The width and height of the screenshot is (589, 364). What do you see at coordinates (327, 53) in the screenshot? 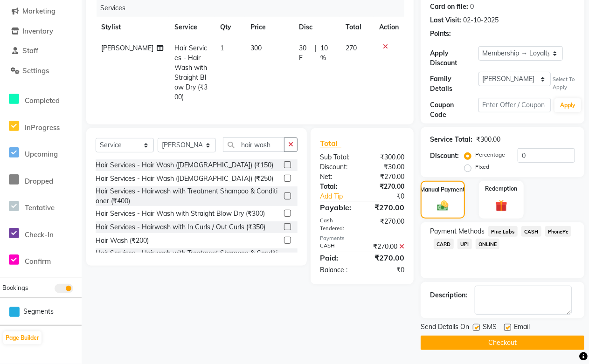
I see `span: 10 %` at bounding box center [327, 53].